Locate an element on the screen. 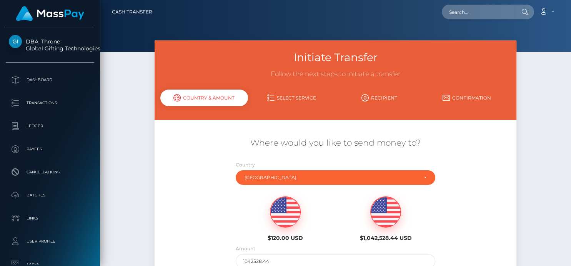 The image size is (571, 266). label: Amount is located at coordinates (245, 249).